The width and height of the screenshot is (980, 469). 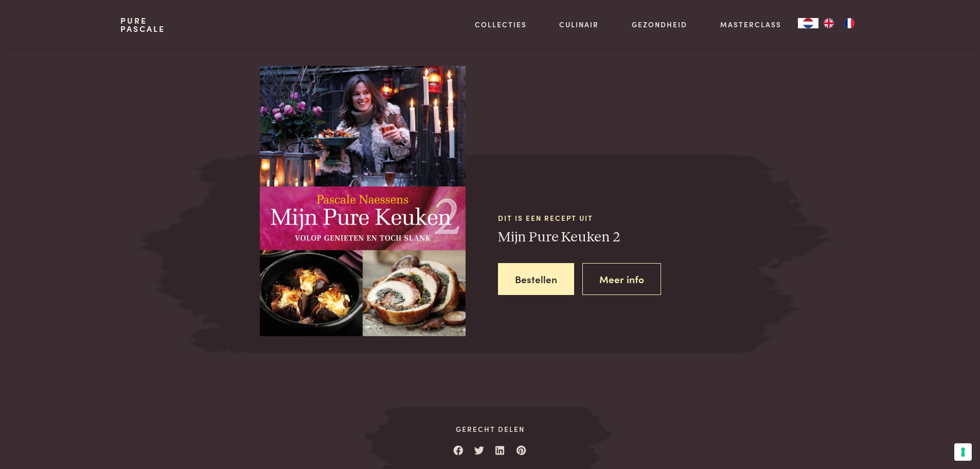 I want to click on ul: Language list, so click(x=839, y=23).